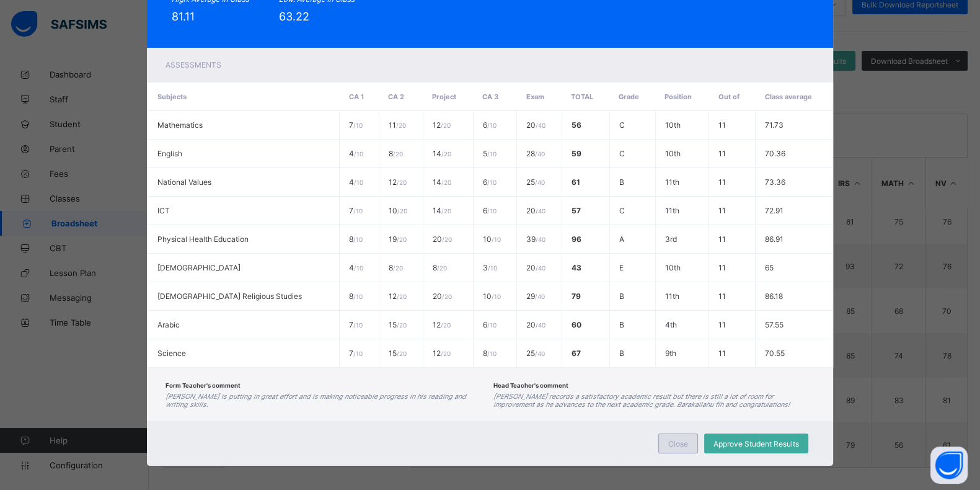 This screenshot has height=490, width=980. I want to click on span: Approve Student Results, so click(756, 444).